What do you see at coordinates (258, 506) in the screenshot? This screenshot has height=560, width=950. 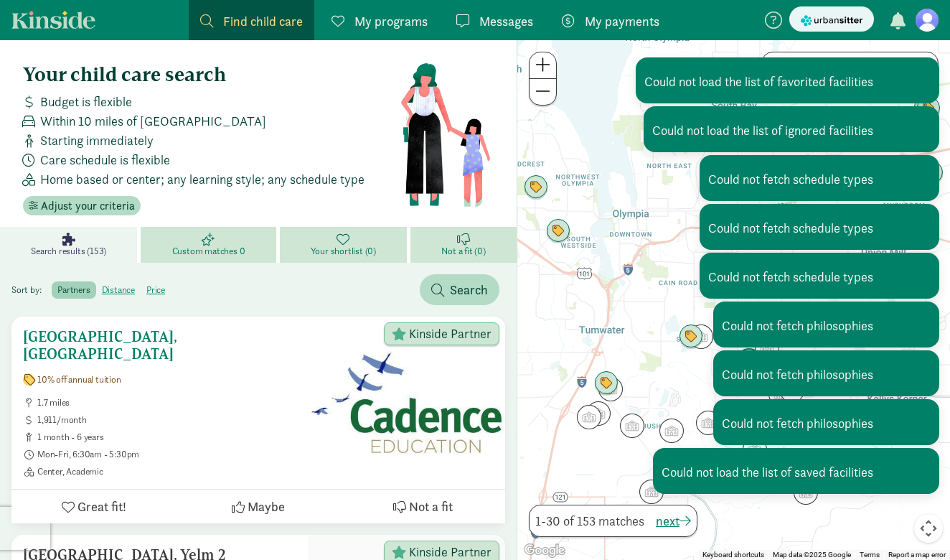 I see `button: Maybe` at bounding box center [258, 506].